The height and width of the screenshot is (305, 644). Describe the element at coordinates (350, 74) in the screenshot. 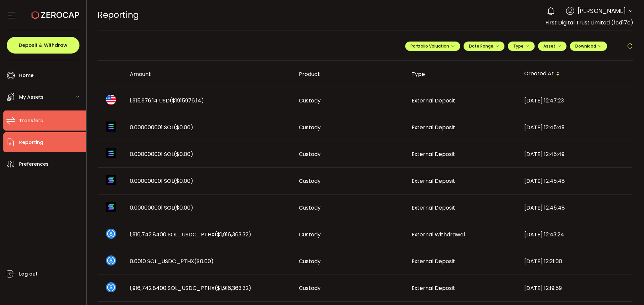

I see `div: Product` at that location.